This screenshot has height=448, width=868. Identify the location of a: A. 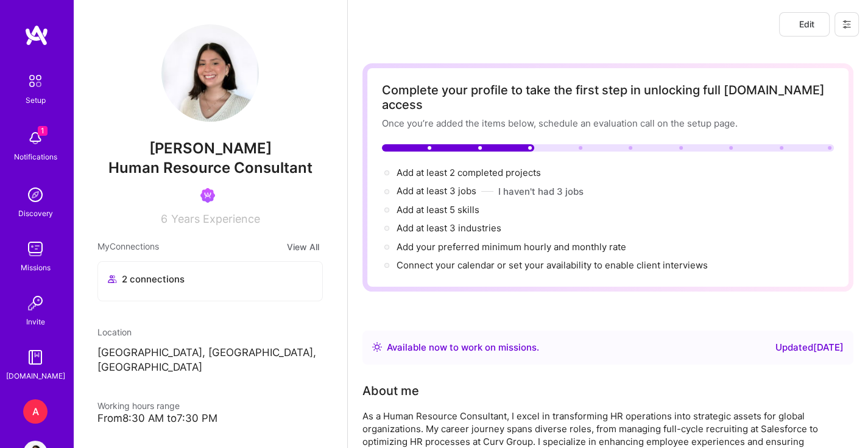
(35, 412).